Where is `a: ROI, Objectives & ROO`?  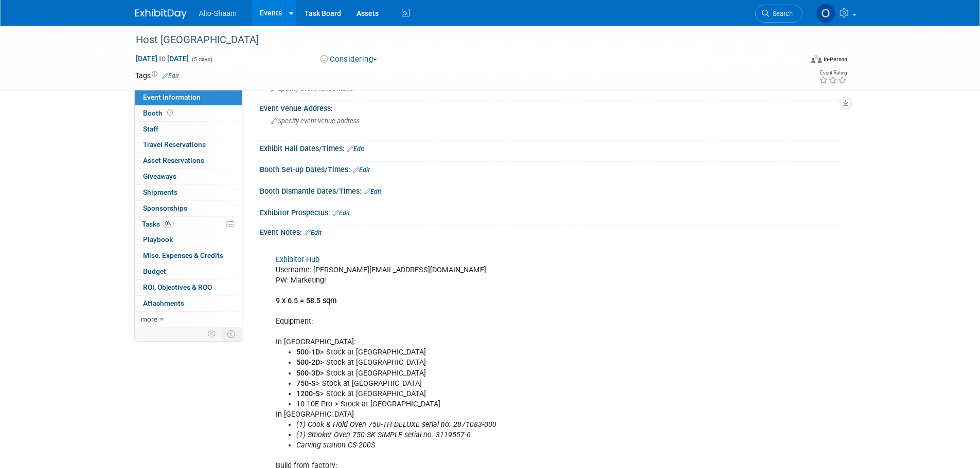 a: ROI, Objectives & ROO is located at coordinates (188, 288).